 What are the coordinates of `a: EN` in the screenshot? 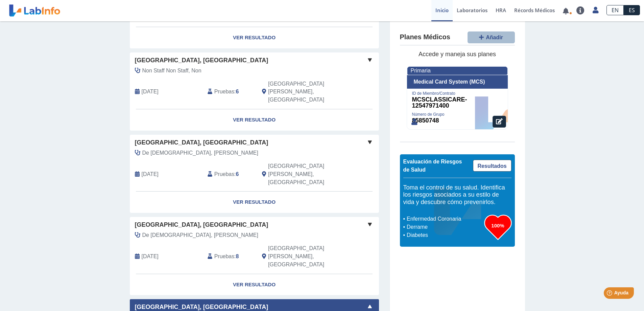 It's located at (615, 10).